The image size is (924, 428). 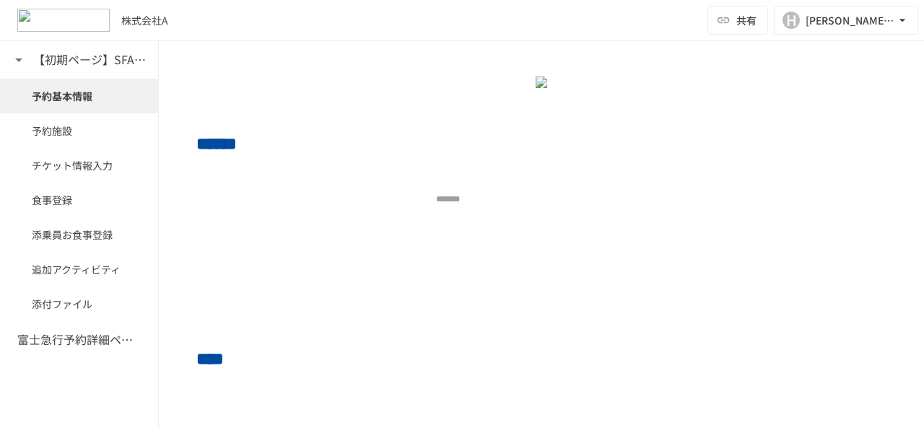 What do you see at coordinates (79, 200) in the screenshot?
I see `span: 食事登録` at bounding box center [79, 200].